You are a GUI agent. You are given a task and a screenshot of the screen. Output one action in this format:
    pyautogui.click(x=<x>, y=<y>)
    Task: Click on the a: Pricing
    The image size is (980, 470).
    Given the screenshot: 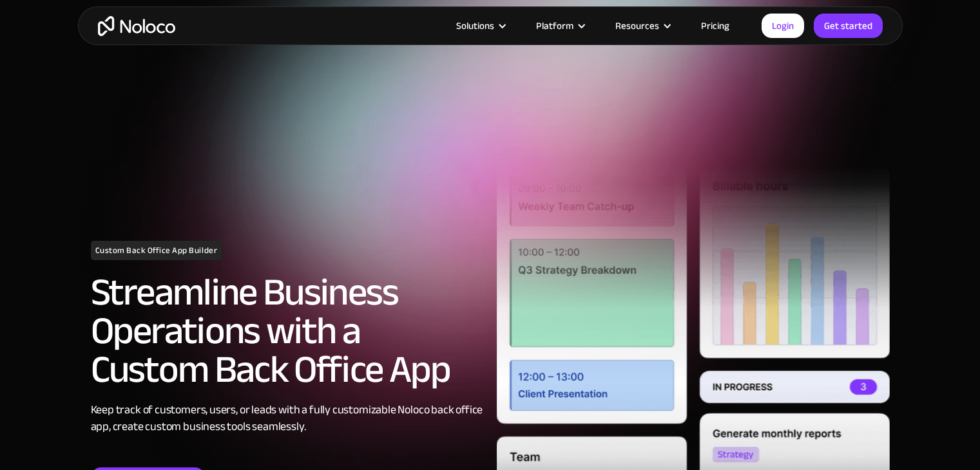 What is the action you would take?
    pyautogui.click(x=715, y=26)
    